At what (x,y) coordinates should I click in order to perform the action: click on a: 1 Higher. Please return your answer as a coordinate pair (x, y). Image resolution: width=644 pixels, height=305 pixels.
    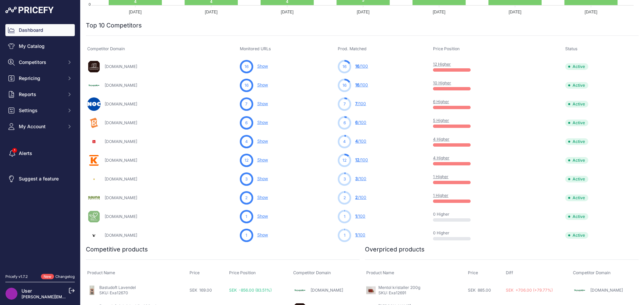
    Looking at the image, I should click on (441, 195).